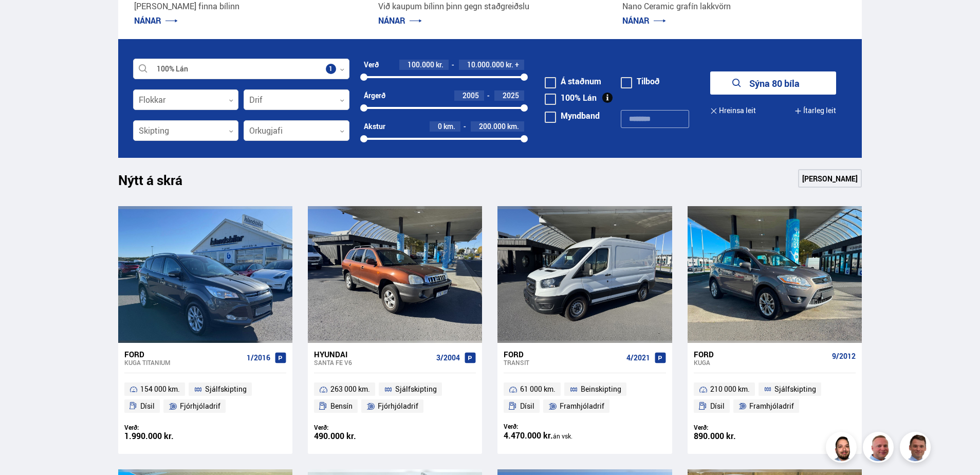  I want to click on div: Kuga TITANIUM, so click(183, 362).